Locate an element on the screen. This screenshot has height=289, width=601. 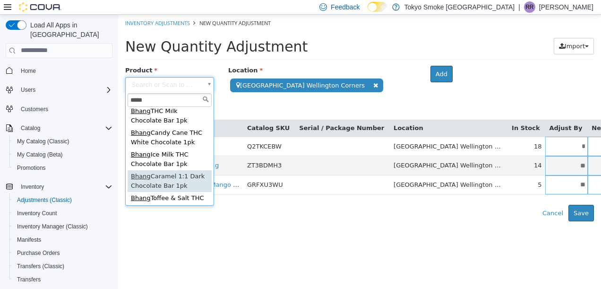
a: Customers is located at coordinates (34, 109).